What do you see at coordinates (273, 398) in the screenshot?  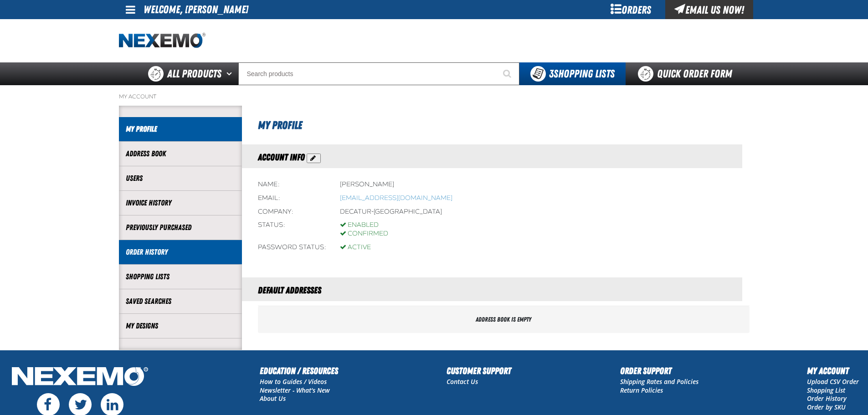 I see `a: About Us` at bounding box center [273, 398].